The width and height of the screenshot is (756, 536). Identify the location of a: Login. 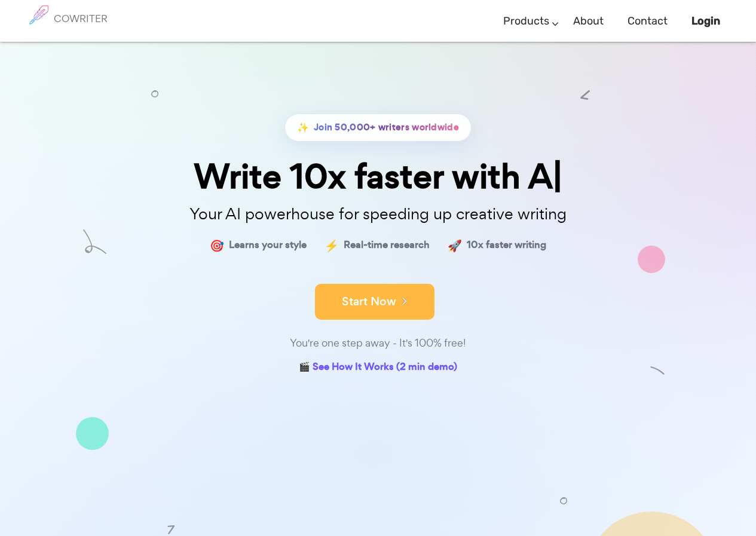
(705, 21).